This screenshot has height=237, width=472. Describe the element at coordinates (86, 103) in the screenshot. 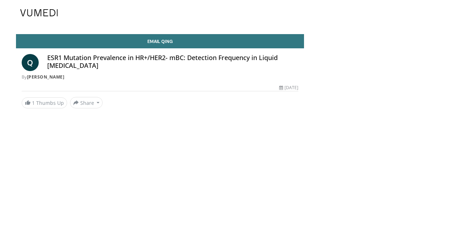

I see `button: Share` at that location.